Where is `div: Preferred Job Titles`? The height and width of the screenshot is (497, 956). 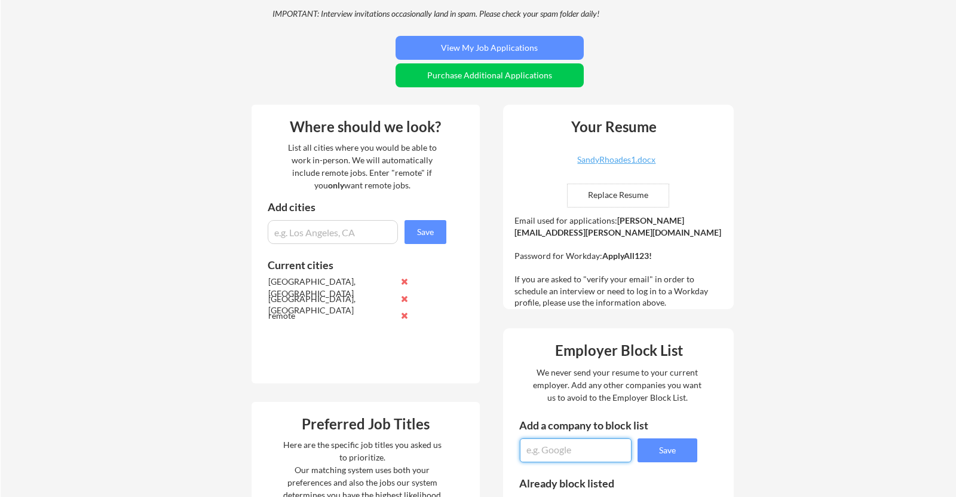 div: Preferred Job Titles is located at coordinates (366, 424).